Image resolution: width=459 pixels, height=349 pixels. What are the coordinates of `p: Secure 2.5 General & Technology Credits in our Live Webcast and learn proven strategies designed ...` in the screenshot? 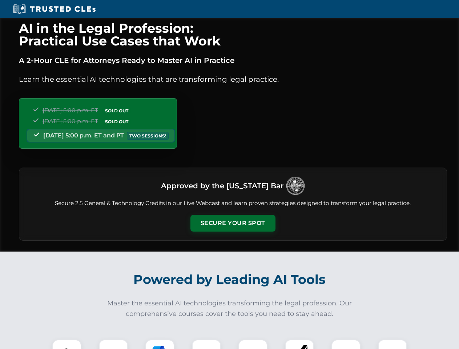 It's located at (233, 203).